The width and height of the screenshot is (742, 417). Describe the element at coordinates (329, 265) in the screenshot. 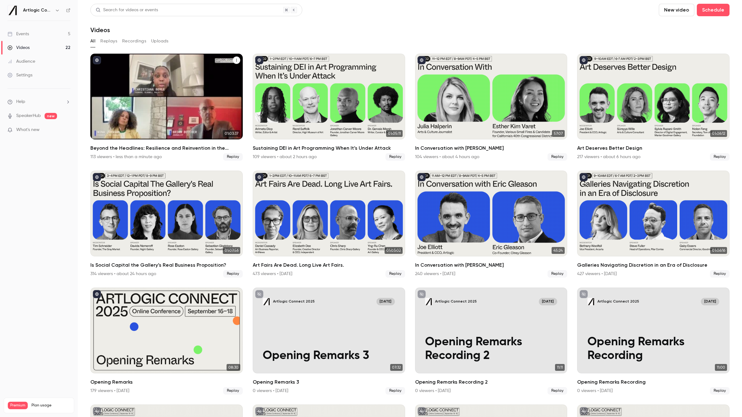

I see `h2: Art Fairs Are Dead. Long Live Art Fairs.` at that location.